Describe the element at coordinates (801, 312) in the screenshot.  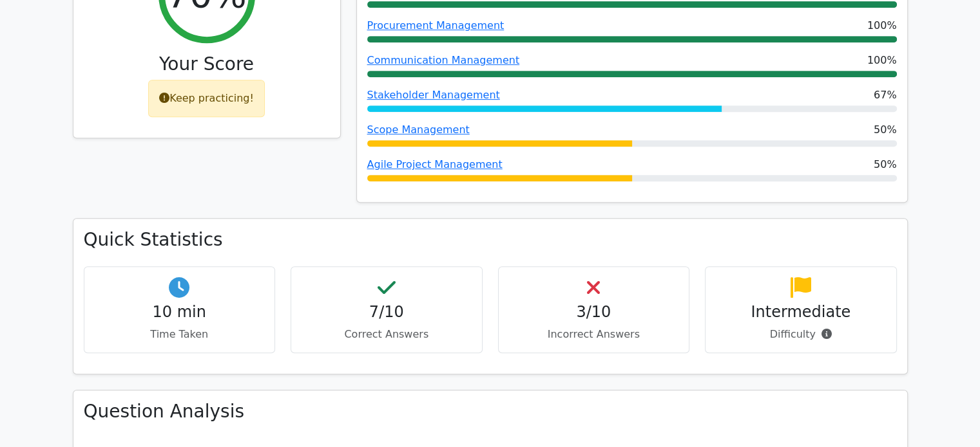
I see `h4: Intermediate` at that location.